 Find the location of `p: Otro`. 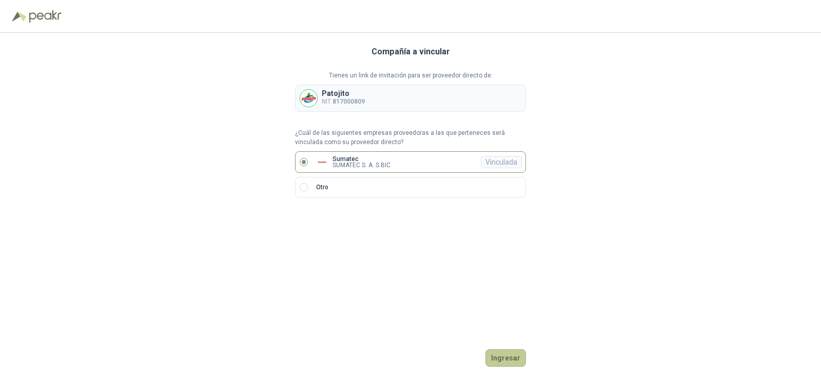

p: Otro is located at coordinates (322, 187).